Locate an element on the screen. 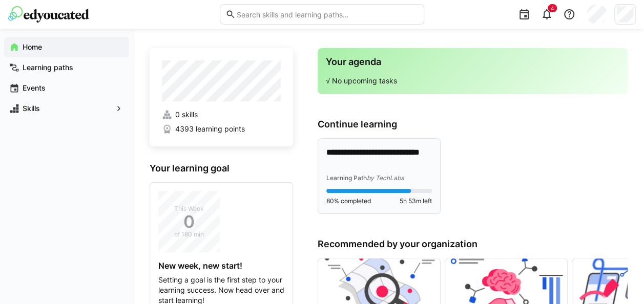  span: 80% completed is located at coordinates (349, 201).